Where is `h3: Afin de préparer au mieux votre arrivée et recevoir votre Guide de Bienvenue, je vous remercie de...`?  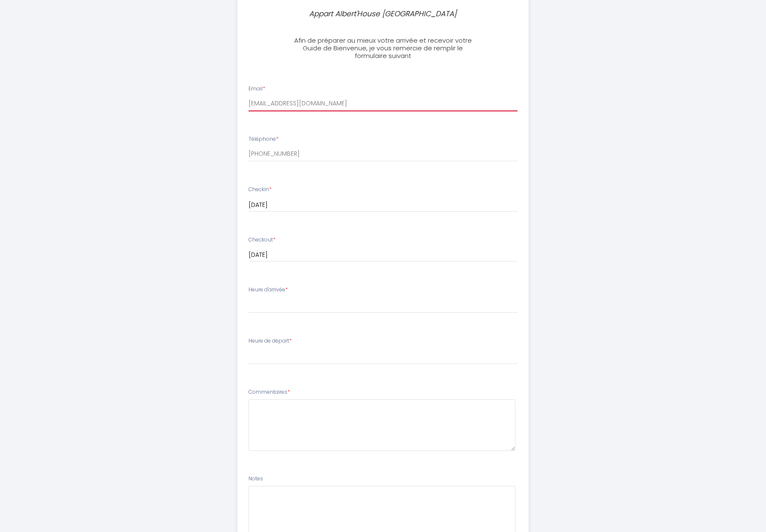 h3: Afin de préparer au mieux votre arrivée et recevoir votre Guide de Bienvenue, je vous remercie de... is located at coordinates (382, 48).